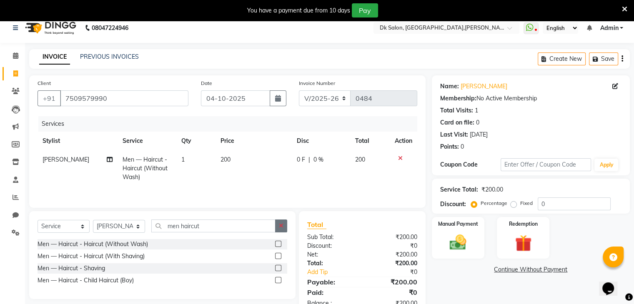 This screenshot has height=304, width=634. What do you see at coordinates (606, 165) in the screenshot?
I see `button: Apply` at bounding box center [606, 165].